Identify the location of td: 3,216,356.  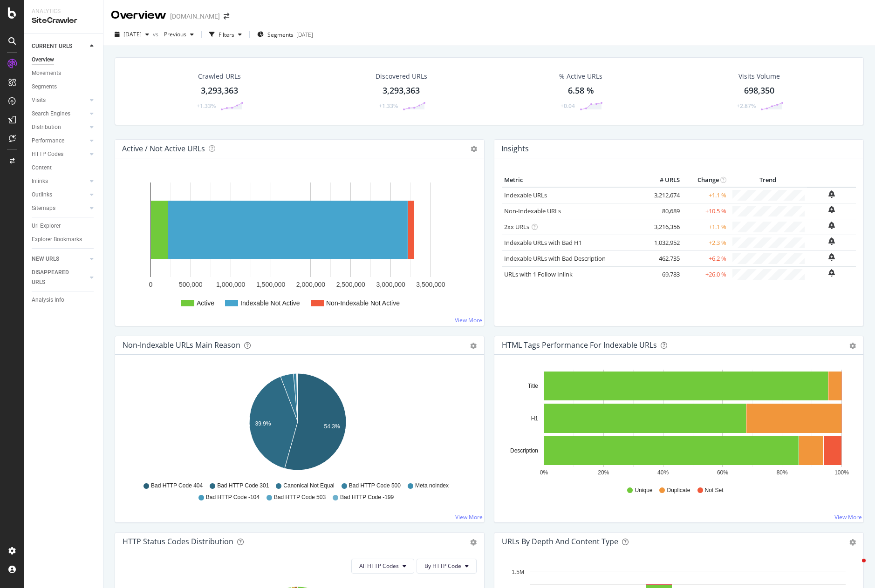
(664, 226).